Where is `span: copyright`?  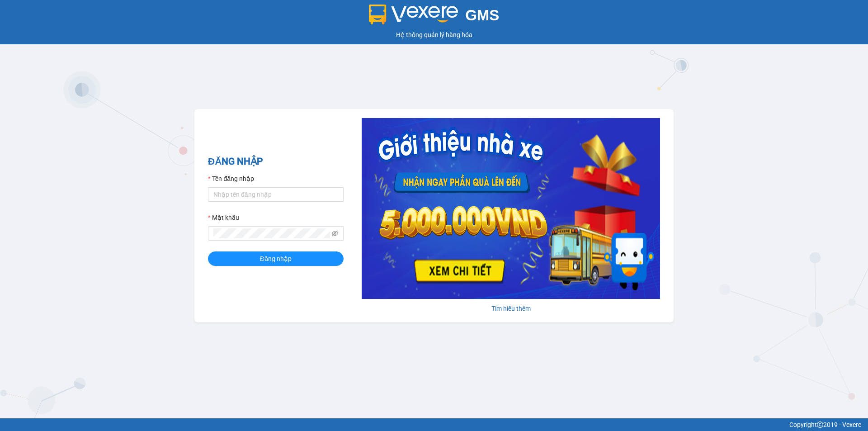 span: copyright is located at coordinates (821, 425).